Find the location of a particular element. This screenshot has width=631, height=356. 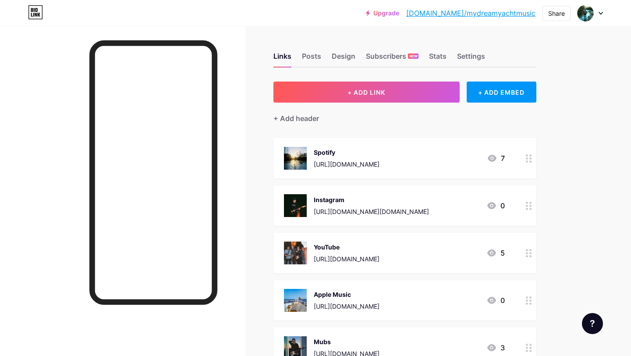

div: + ADD EMBED is located at coordinates (501, 92).